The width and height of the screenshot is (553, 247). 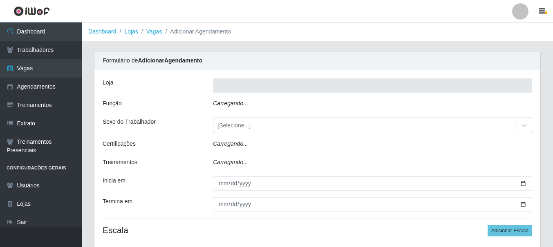 I want to click on div: [Selecione...], so click(x=234, y=126).